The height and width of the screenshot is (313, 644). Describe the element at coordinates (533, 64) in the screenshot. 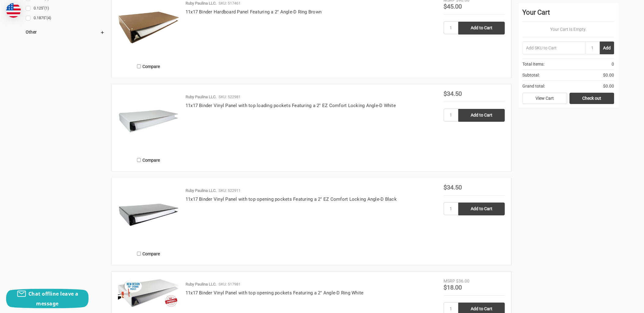

I see `span: Total Items:` at that location.